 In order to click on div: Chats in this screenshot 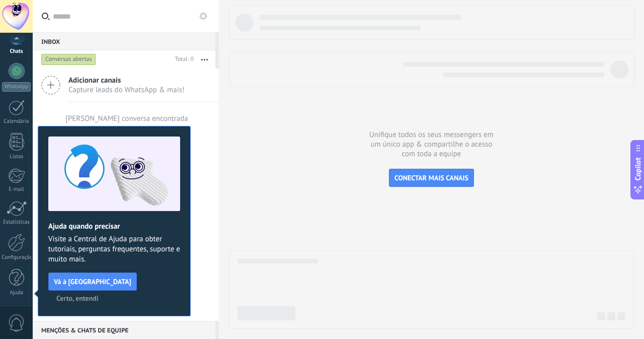, I will do `click(17, 51)`.